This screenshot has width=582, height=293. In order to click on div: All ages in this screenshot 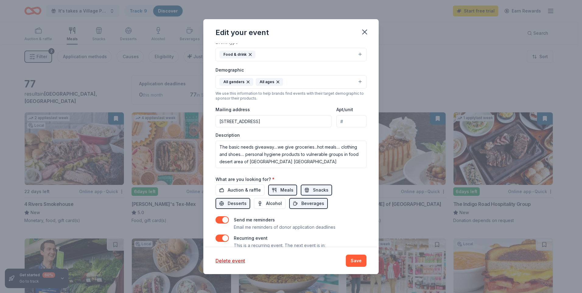, I will do `click(269, 82)`.